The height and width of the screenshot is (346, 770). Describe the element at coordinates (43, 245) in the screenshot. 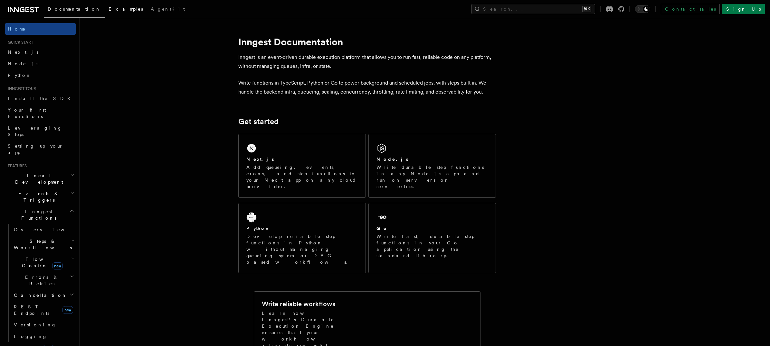

I see `button: Steps & Workflows` at that location.